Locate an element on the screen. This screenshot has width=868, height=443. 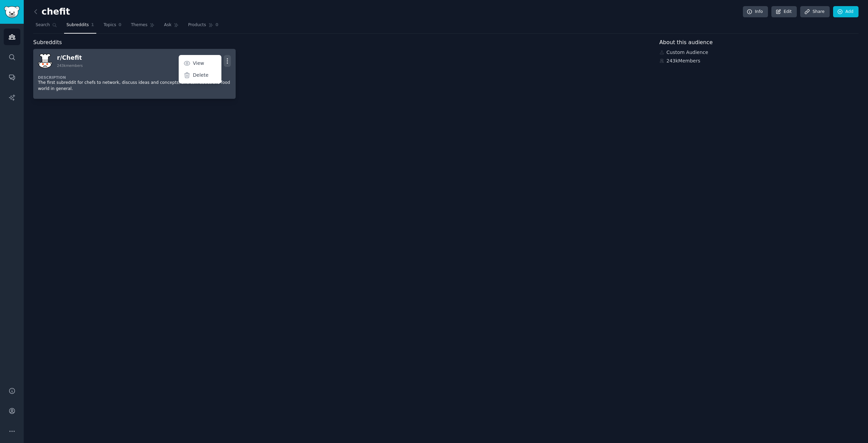
h2: chefit is located at coordinates (52, 12).